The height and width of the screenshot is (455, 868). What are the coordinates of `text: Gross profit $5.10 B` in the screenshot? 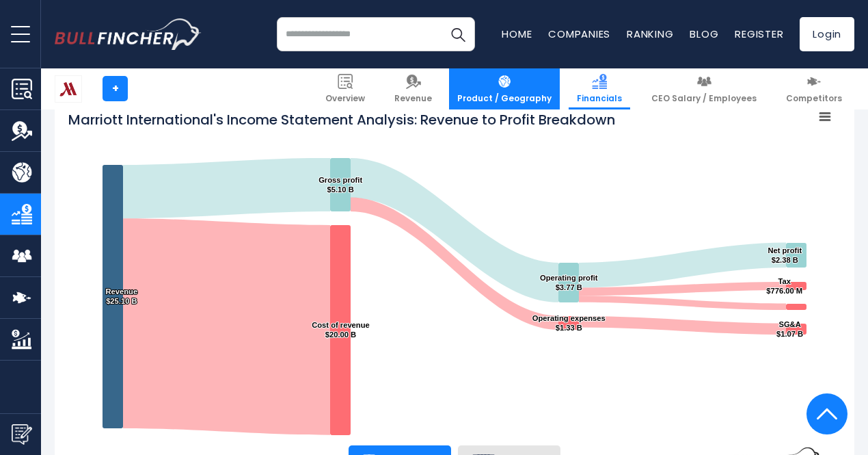 It's located at (340, 184).